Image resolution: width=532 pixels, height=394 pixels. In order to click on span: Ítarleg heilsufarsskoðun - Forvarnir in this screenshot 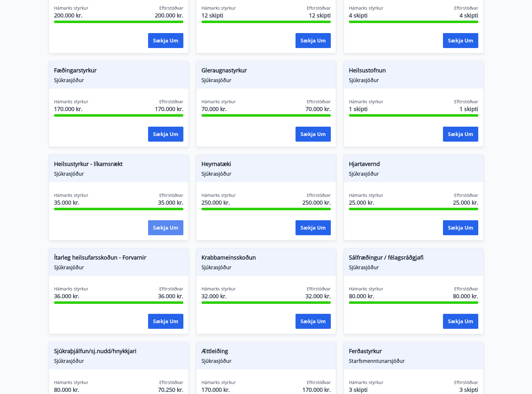, I will do `click(119, 259)`.